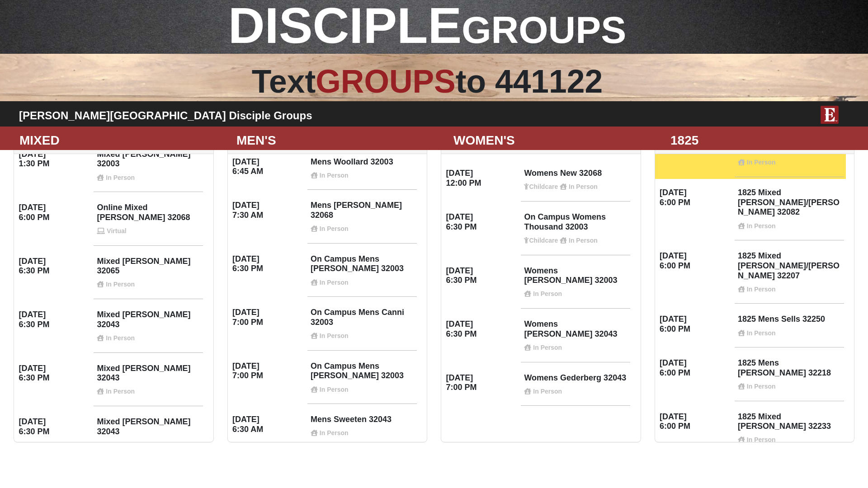 The height and width of the screenshot is (488, 868). I want to click on div: MEN'S, so click(338, 140).